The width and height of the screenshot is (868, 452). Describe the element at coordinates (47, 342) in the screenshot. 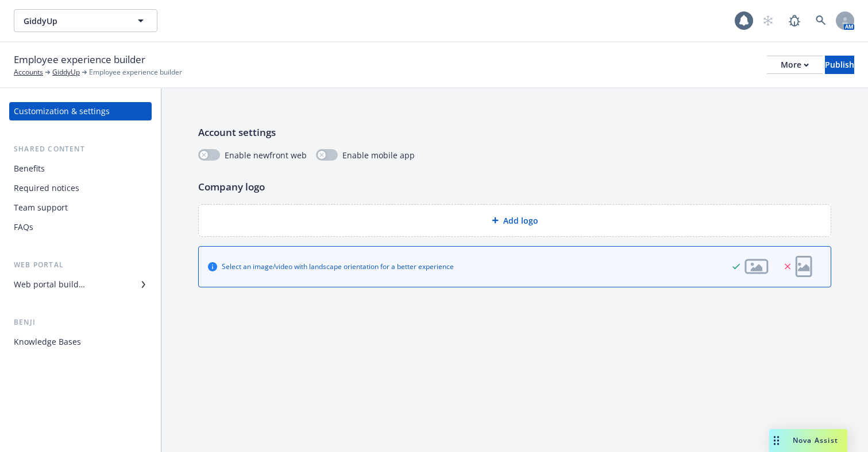

I see `div: Knowledge Bases` at that location.